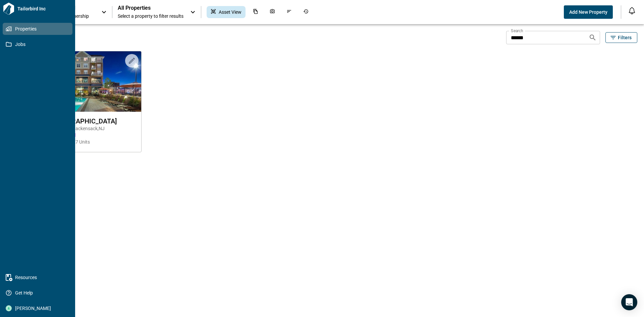  What do you see at coordinates (230, 12) in the screenshot?
I see `span: Asset View` at bounding box center [230, 12].